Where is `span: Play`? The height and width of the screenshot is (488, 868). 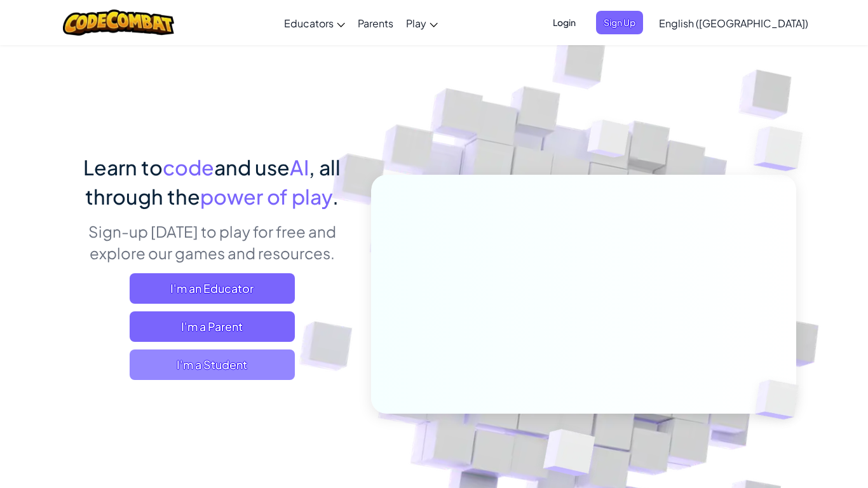 span: Play is located at coordinates (416, 23).